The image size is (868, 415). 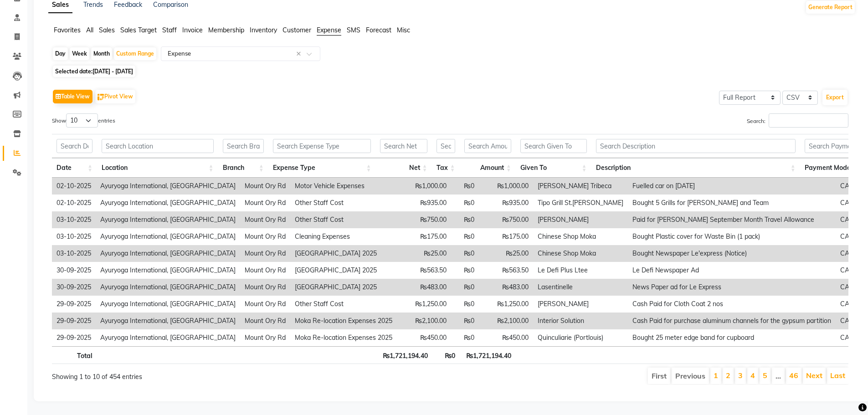 What do you see at coordinates (192, 30) in the screenshot?
I see `span: Invoice` at bounding box center [192, 30].